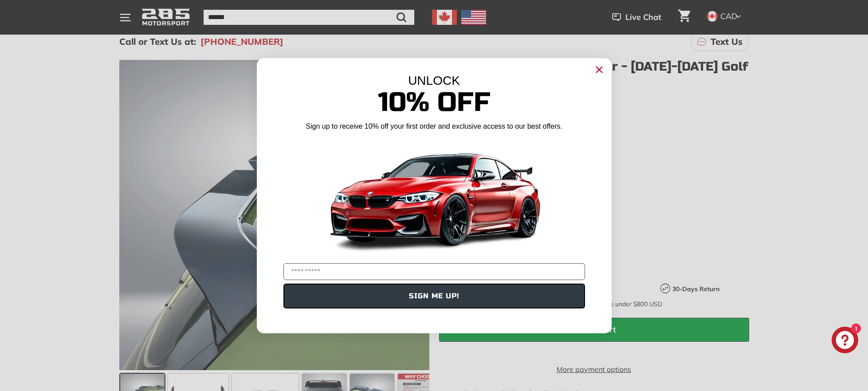 This screenshot has height=391, width=868. Describe the element at coordinates (434, 296) in the screenshot. I see `button: SIGN ME UP!` at that location.